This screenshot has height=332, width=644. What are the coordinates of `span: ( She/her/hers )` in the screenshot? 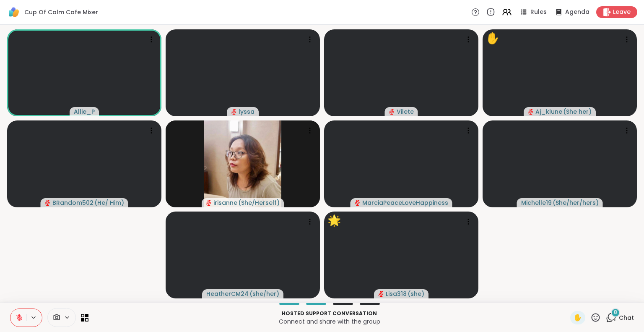 It's located at (576, 203).